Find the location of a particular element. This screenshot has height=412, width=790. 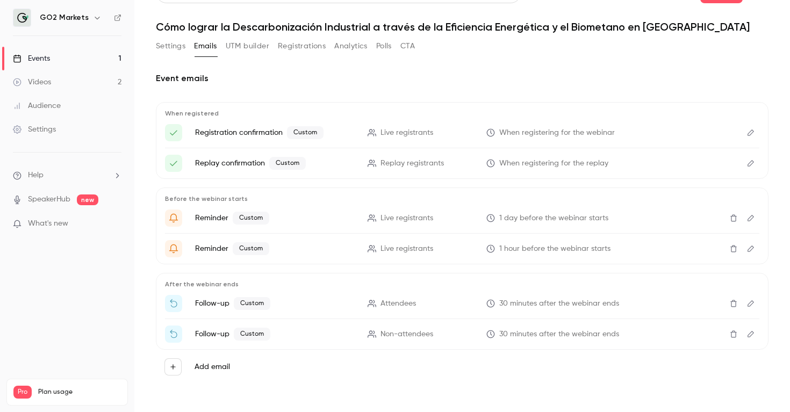

span: Attendees is located at coordinates (398, 303).